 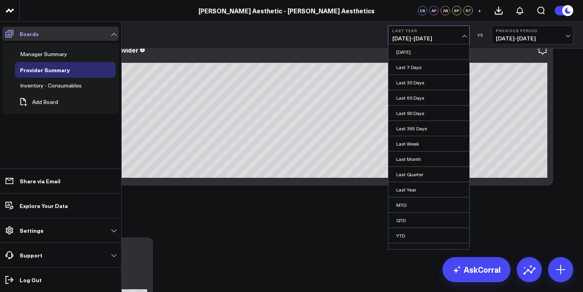 What do you see at coordinates (429, 190) in the screenshot?
I see `a: Last Year` at bounding box center [429, 190].